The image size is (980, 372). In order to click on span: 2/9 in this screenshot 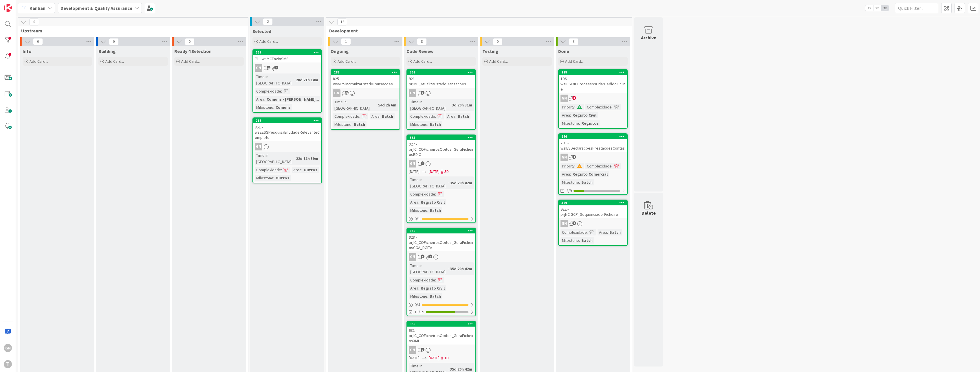, I will do `click(569, 191)`.